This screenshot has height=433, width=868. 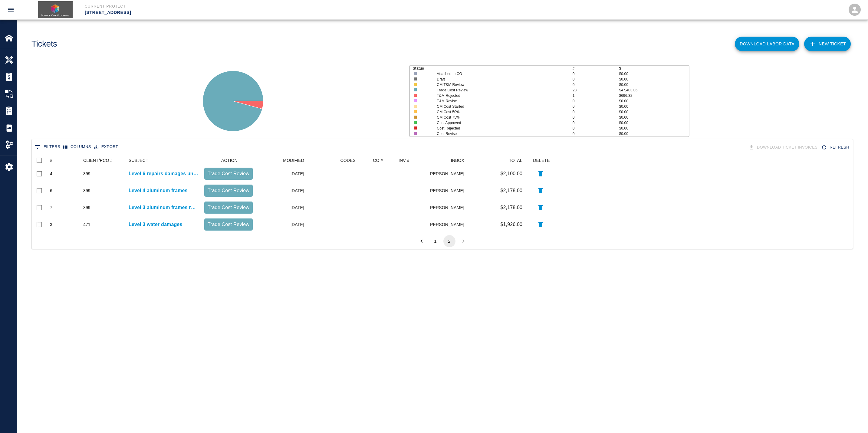 What do you see at coordinates (511, 173) in the screenshot?
I see `p: $2,100.00` at bounding box center [511, 173].